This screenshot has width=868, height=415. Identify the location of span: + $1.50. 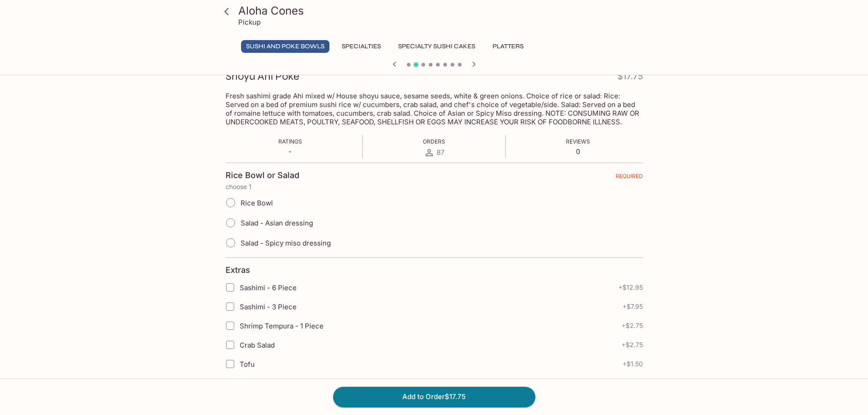
(633, 364).